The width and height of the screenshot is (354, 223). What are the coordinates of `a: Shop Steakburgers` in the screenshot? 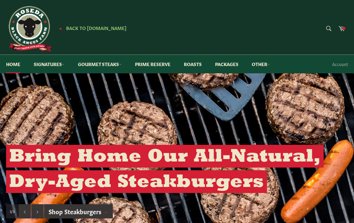 It's located at (78, 212).